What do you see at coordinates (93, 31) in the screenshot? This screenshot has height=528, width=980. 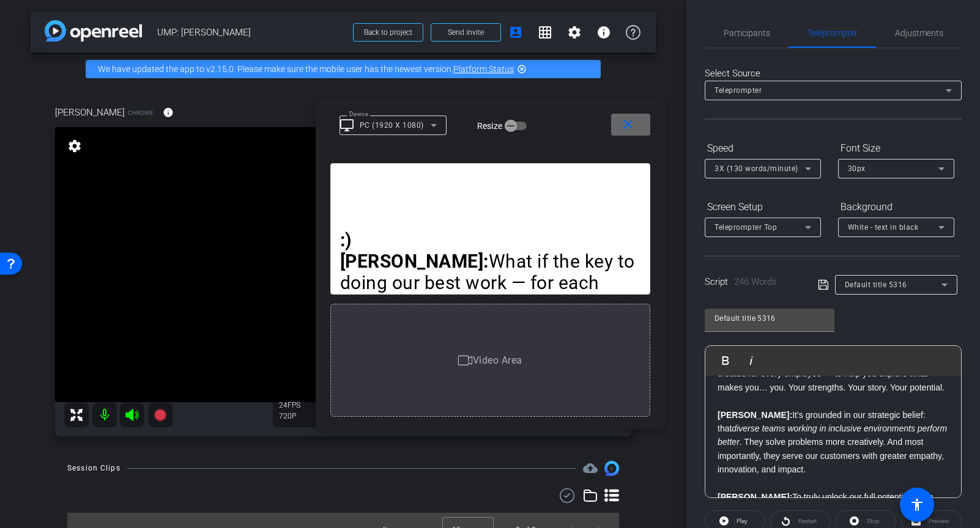 I see `img: app-logo` at bounding box center [93, 31].